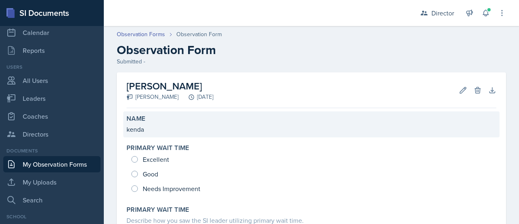 The image size is (519, 224). Describe the element at coordinates (52, 200) in the screenshot. I see `a: Search` at that location.